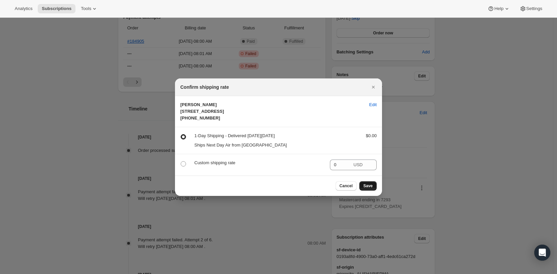 Image resolution: width=557 pixels, height=274 pixels. I want to click on span: Analytics, so click(23, 9).